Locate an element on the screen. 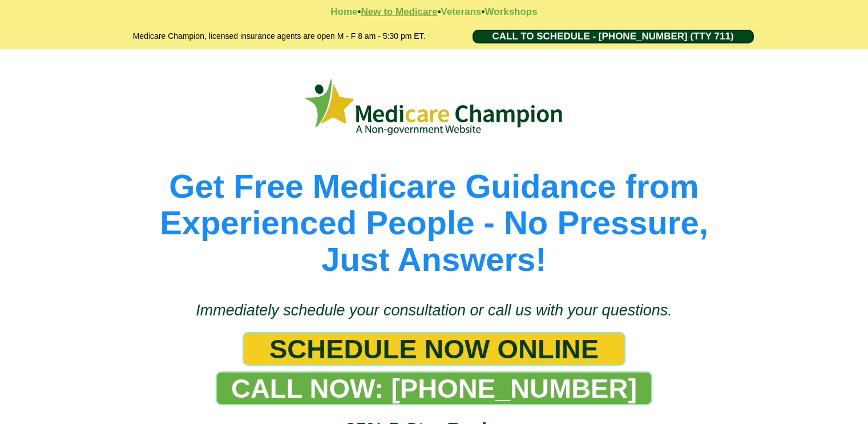 This screenshot has height=424, width=868. strong: Veterans is located at coordinates (461, 11).